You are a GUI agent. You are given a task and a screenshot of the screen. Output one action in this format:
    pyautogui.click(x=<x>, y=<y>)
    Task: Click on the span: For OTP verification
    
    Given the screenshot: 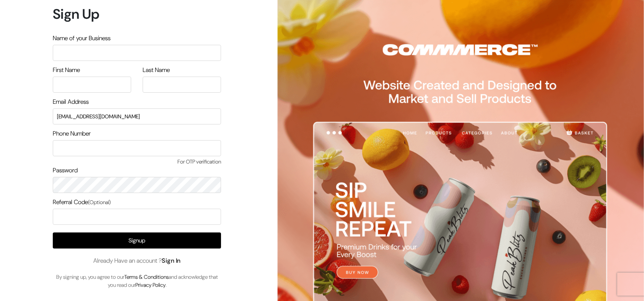 What is the action you would take?
    pyautogui.click(x=137, y=161)
    